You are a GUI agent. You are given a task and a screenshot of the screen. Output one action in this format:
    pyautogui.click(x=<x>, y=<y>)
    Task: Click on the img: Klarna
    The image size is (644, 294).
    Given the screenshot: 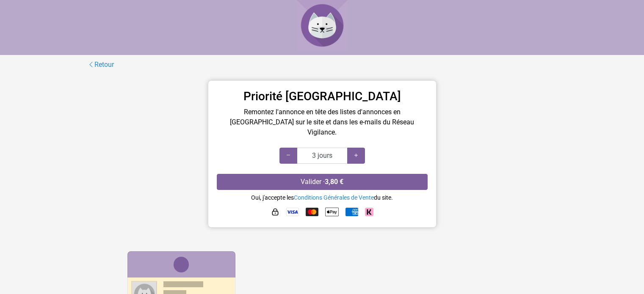 What is the action you would take?
    pyautogui.click(x=369, y=212)
    